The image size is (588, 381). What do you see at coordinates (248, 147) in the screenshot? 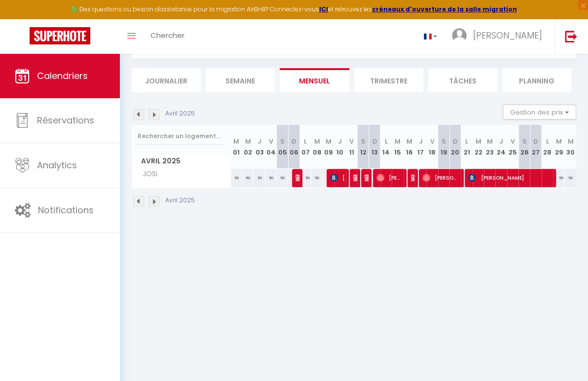
I see `th: 02` at bounding box center [248, 147].